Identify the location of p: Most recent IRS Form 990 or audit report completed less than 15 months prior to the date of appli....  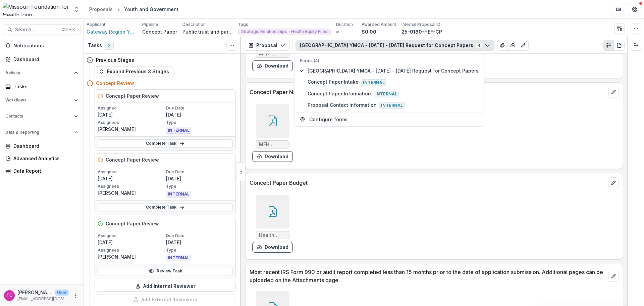
(428, 276).